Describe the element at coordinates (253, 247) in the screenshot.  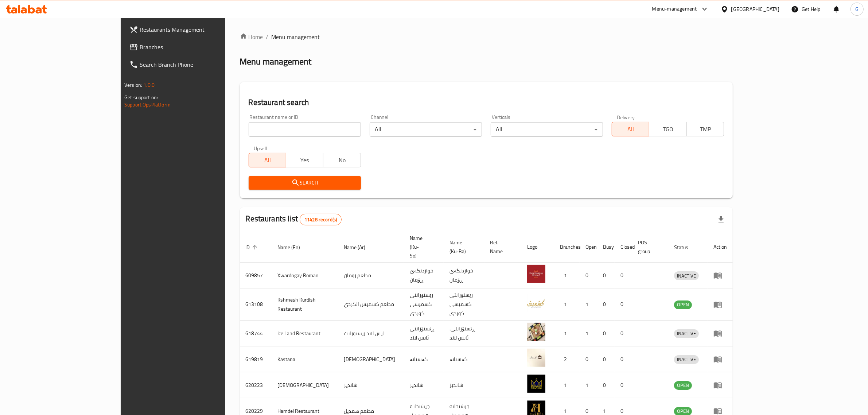
I see `span: ID` at that location.